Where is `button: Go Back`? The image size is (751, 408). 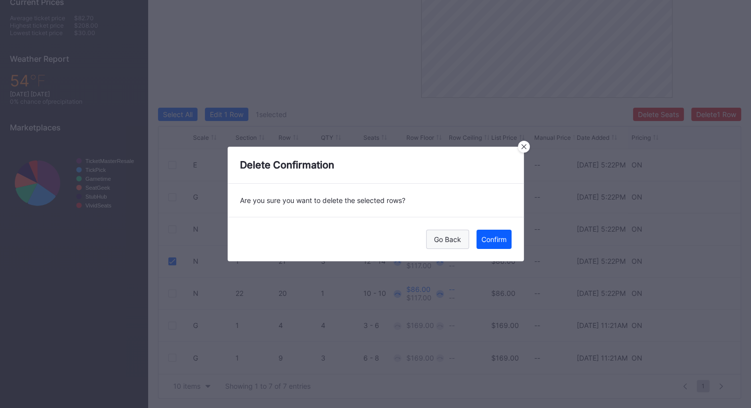
button: Go Back is located at coordinates (447, 239).